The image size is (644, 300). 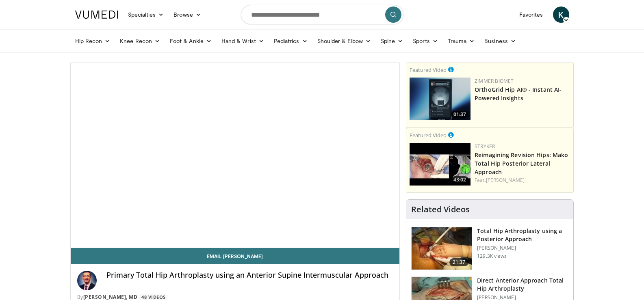 I want to click on input: Search topics, interventions, so click(x=322, y=15).